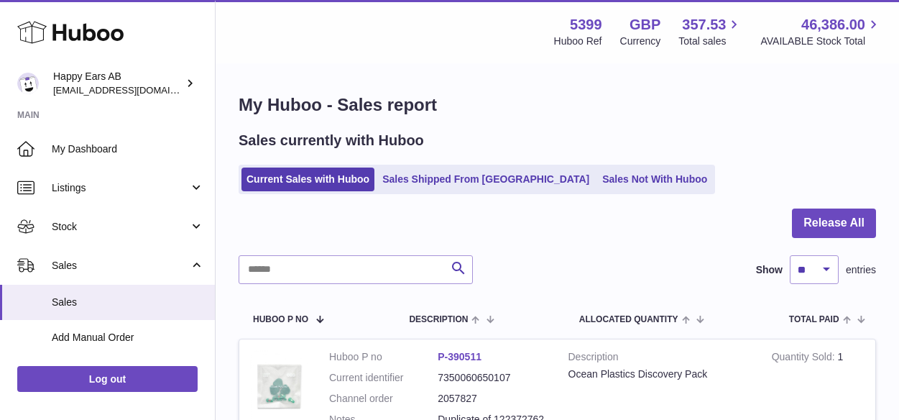 The image size is (899, 420). What do you see at coordinates (834, 223) in the screenshot?
I see `button: Release All` at bounding box center [834, 223].